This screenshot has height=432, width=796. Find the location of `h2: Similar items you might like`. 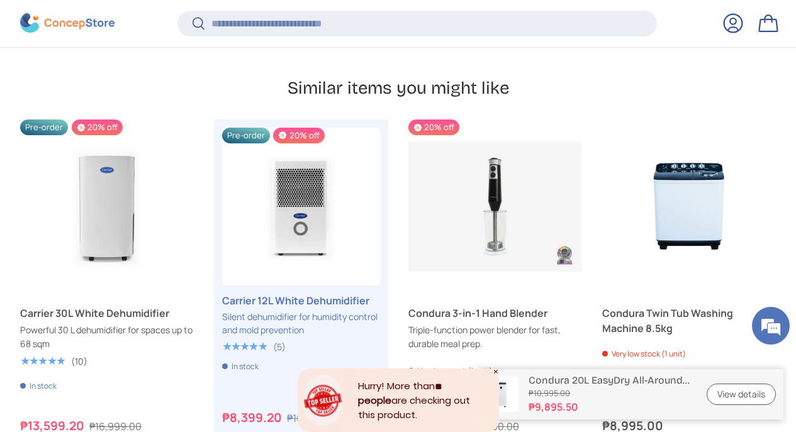

h2: Similar items you might like is located at coordinates (398, 88).